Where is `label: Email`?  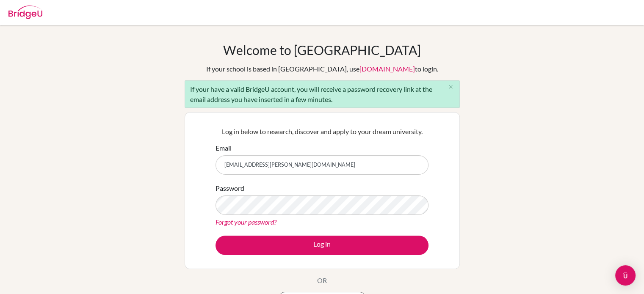 label: Email is located at coordinates (223, 149).